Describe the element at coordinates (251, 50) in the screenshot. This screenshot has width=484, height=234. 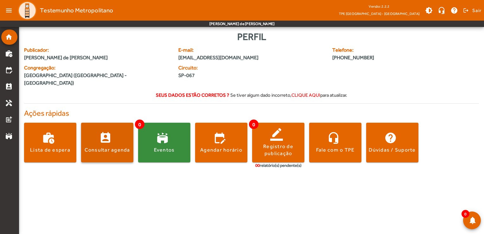
I see `span: E-mail:` at that location.